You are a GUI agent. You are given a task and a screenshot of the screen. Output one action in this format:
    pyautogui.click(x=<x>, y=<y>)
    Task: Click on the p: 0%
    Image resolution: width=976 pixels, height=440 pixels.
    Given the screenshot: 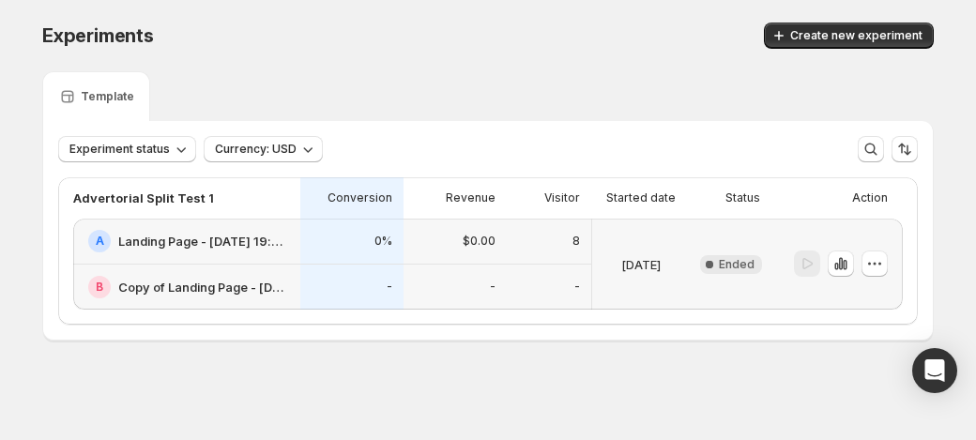 What is the action you would take?
    pyautogui.click(x=383, y=241)
    